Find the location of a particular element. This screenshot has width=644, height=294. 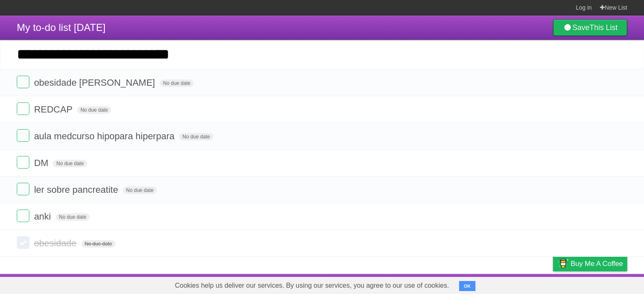

span: REDCAP is located at coordinates (54, 109).